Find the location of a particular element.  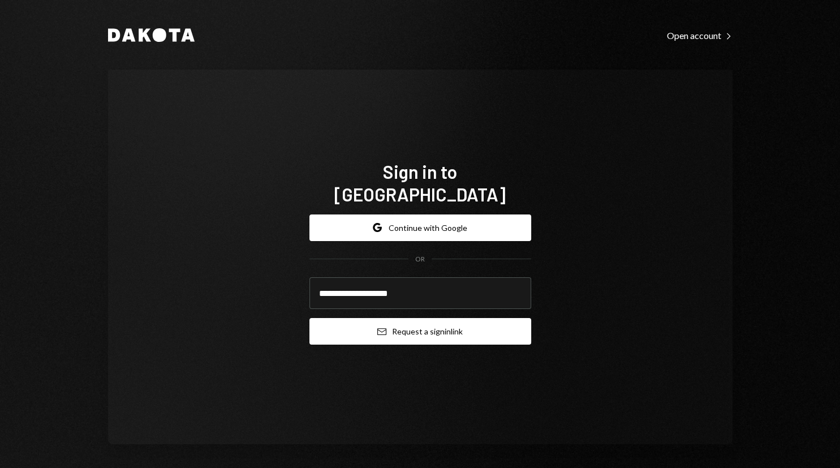

div: Open account is located at coordinates (700, 36).